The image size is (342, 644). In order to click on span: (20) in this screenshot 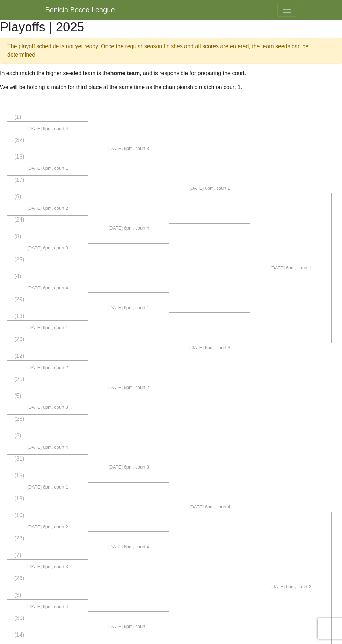, I will do `click(19, 339)`.